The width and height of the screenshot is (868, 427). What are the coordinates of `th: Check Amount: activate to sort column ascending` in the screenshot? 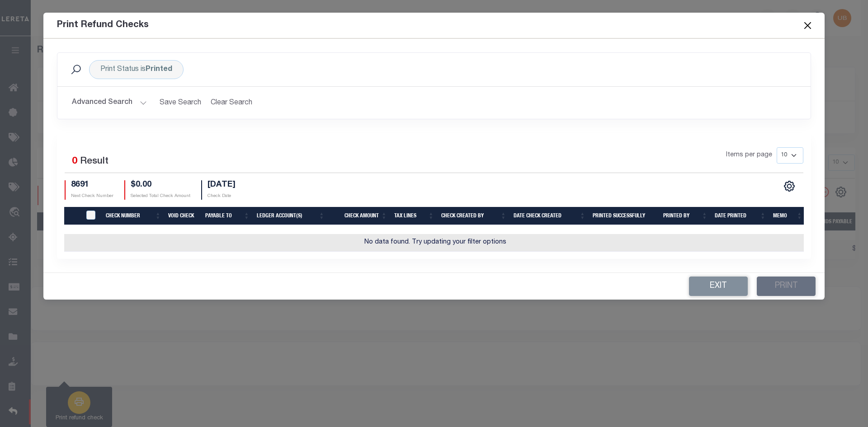 It's located at (360, 216).